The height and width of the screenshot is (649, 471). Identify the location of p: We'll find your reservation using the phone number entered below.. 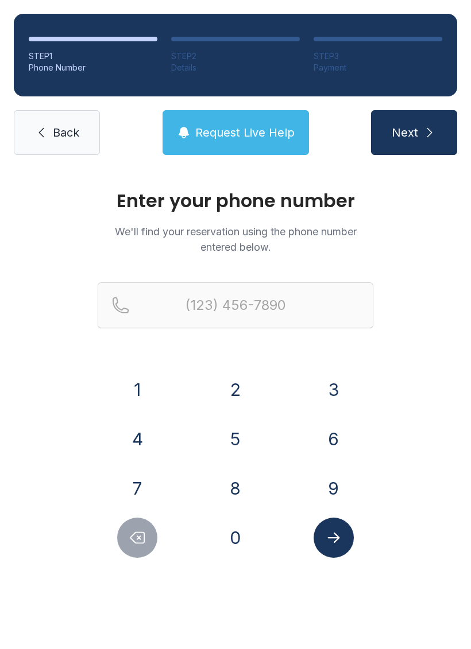
(235, 239).